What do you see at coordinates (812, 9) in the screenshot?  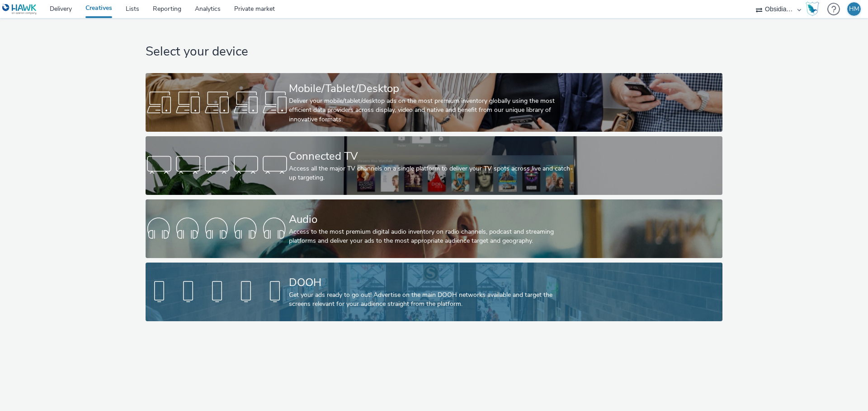 I see `div: Hawk Academy` at bounding box center [812, 9].